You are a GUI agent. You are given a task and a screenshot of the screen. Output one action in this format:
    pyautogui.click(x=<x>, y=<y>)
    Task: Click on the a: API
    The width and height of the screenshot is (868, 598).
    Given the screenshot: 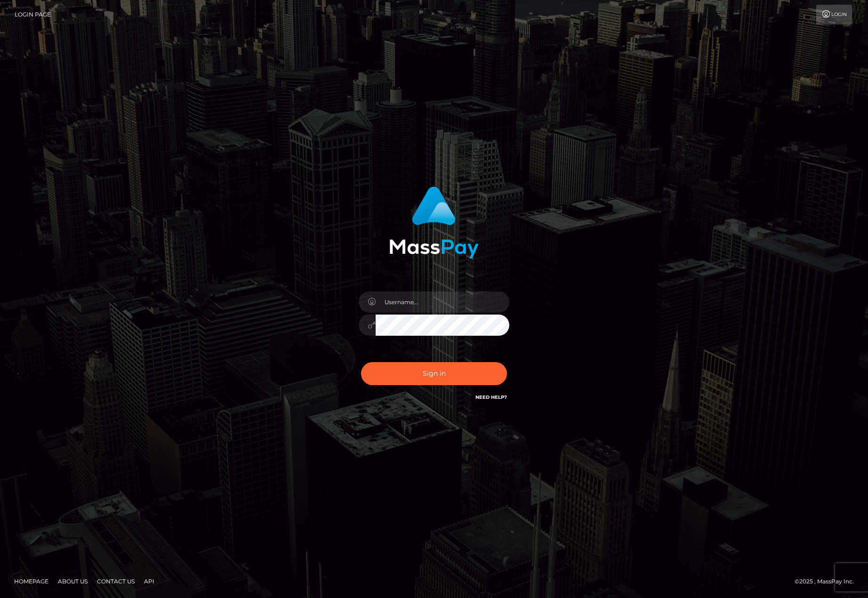 What is the action you would take?
    pyautogui.click(x=149, y=581)
    